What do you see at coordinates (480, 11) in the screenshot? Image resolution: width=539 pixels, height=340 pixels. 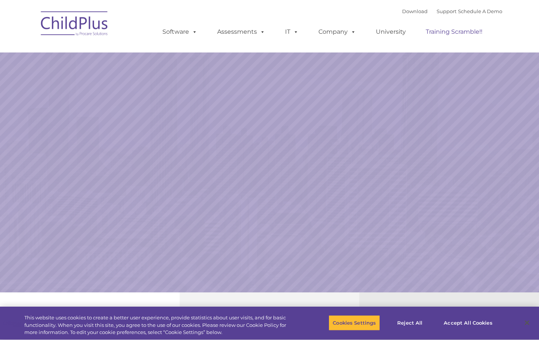 I see `a: Schedule A Demo` at bounding box center [480, 11].